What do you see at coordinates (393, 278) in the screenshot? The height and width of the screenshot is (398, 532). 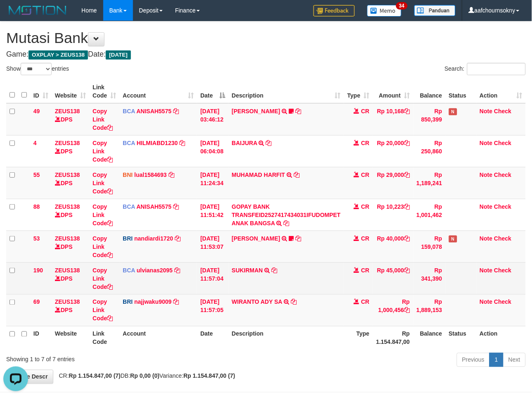 I see `td: Rp 45,000` at bounding box center [393, 278].